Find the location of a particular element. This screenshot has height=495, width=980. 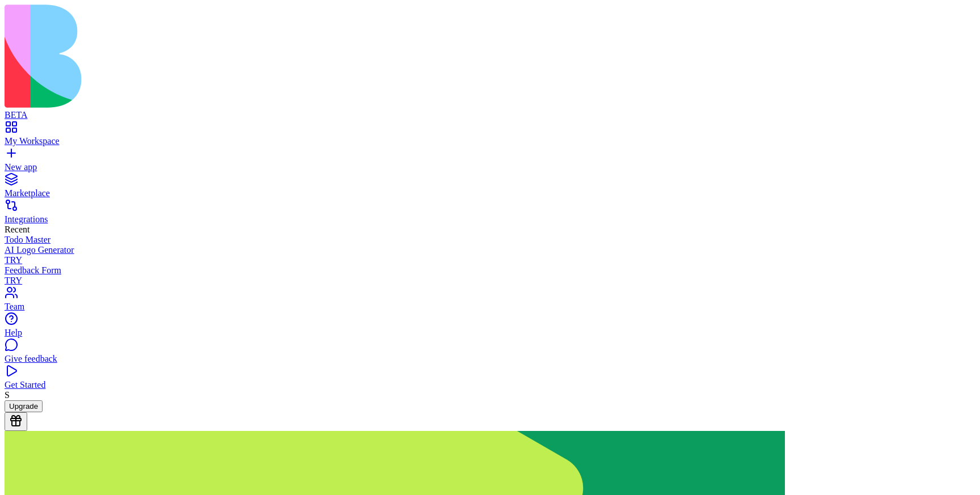

a: Integrations is located at coordinates (490, 214).